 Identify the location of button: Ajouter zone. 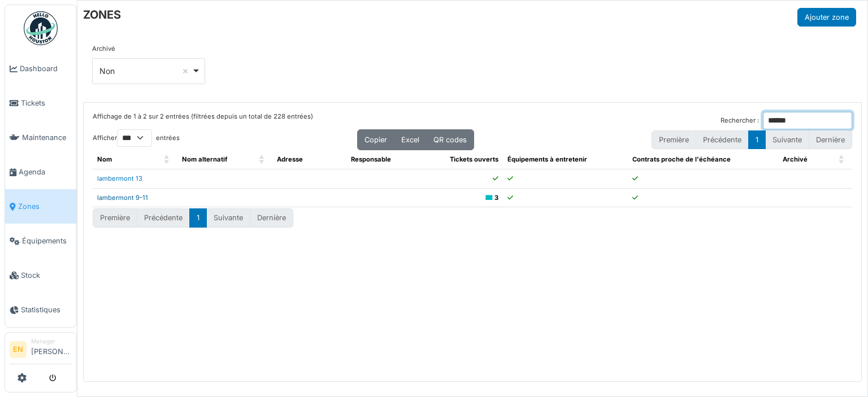
(827, 17).